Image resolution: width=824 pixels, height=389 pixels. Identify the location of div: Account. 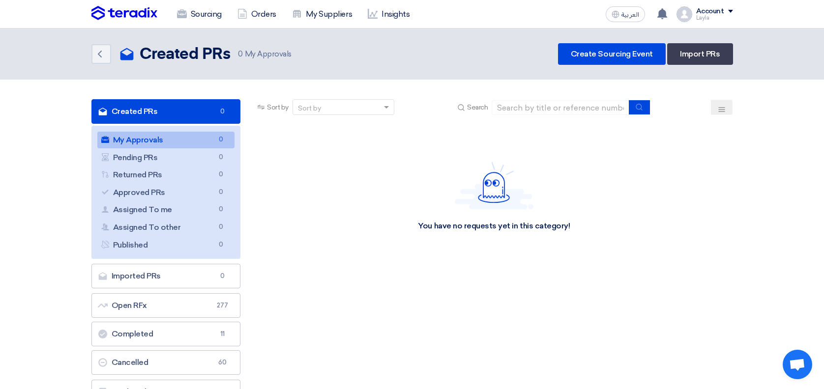
(710, 11).